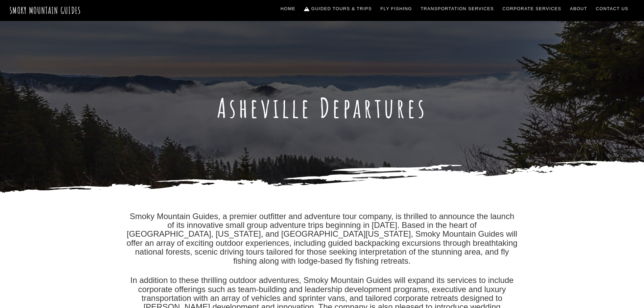 This screenshot has height=308, width=644. What do you see at coordinates (322, 239) in the screenshot?
I see `p: Smoky Mountain Guides, a premier outfitter and adventure tour company, is thrilled to announce th...` at bounding box center [322, 239].